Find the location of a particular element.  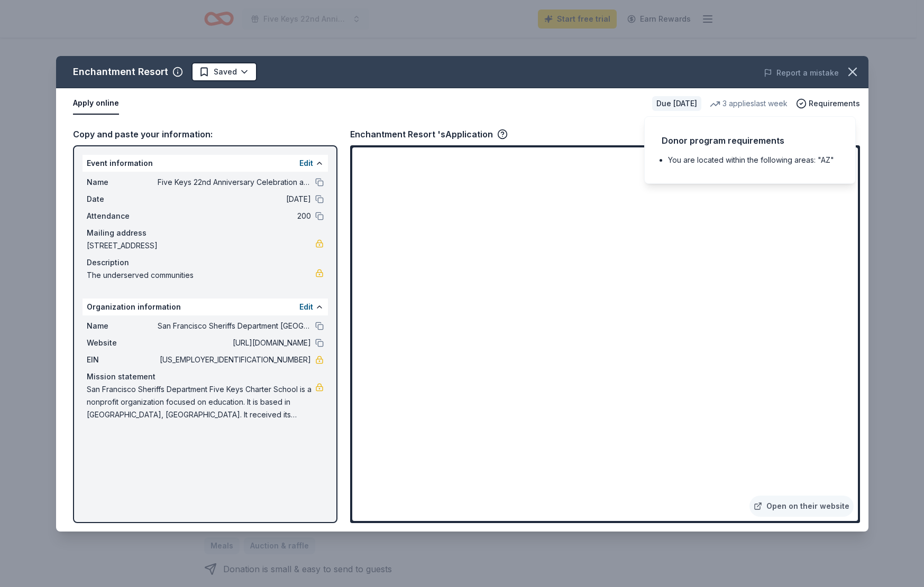

a: Open on their website is located at coordinates (802, 507).